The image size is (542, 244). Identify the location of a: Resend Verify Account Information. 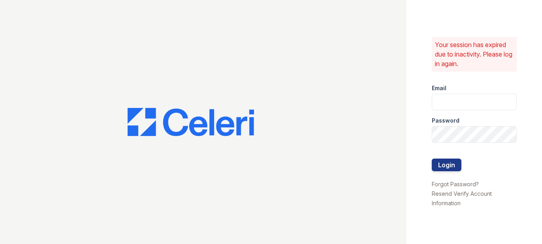
(461, 198).